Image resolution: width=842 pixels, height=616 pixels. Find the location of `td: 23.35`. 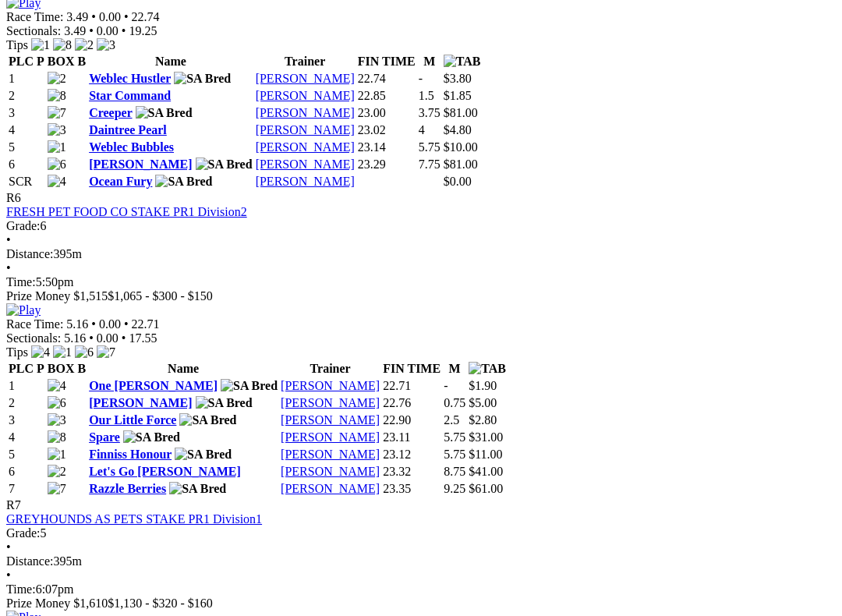

td: 23.35 is located at coordinates (412, 489).